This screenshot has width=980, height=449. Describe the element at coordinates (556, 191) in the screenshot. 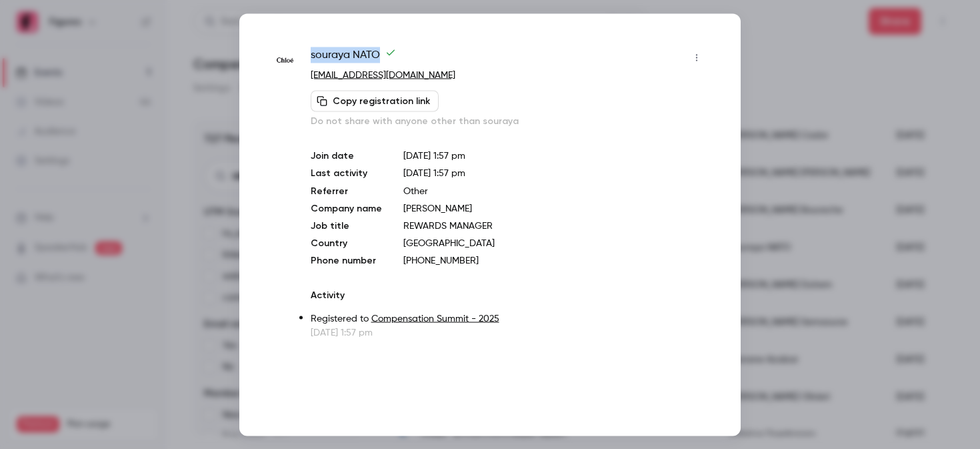

I see `p: Other` at that location.